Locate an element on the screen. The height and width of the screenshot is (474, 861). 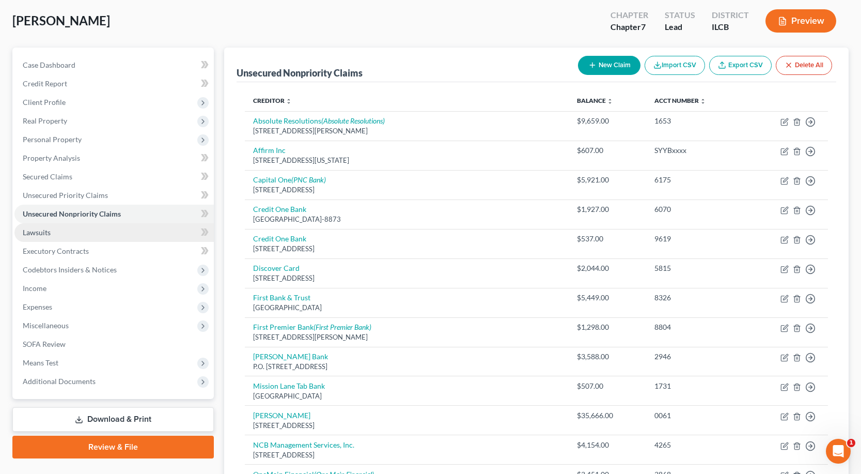
a: Mission Lane Tab Bank is located at coordinates (289, 385).